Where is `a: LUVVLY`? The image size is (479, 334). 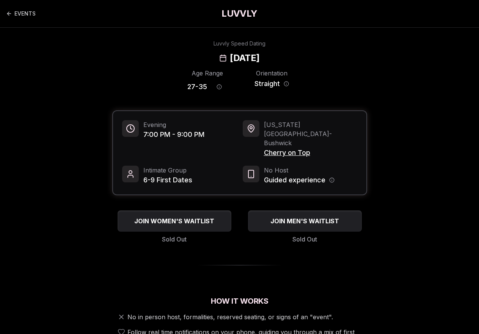 a: LUVVLY is located at coordinates (239, 14).